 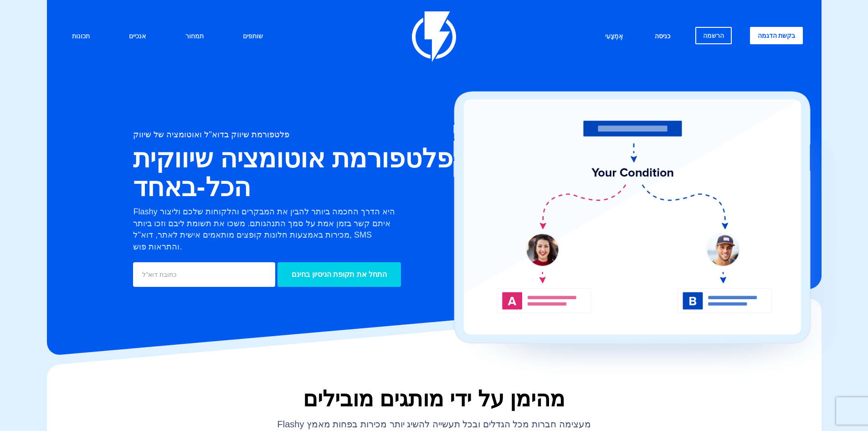 What do you see at coordinates (253, 37) in the screenshot?
I see `a: שותפים` at bounding box center [253, 37].